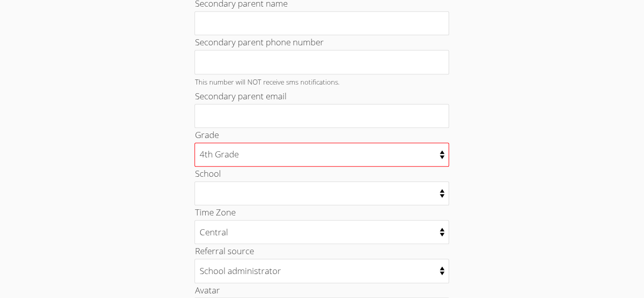 This screenshot has width=644, height=298. I want to click on label: Secondary parent email, so click(240, 96).